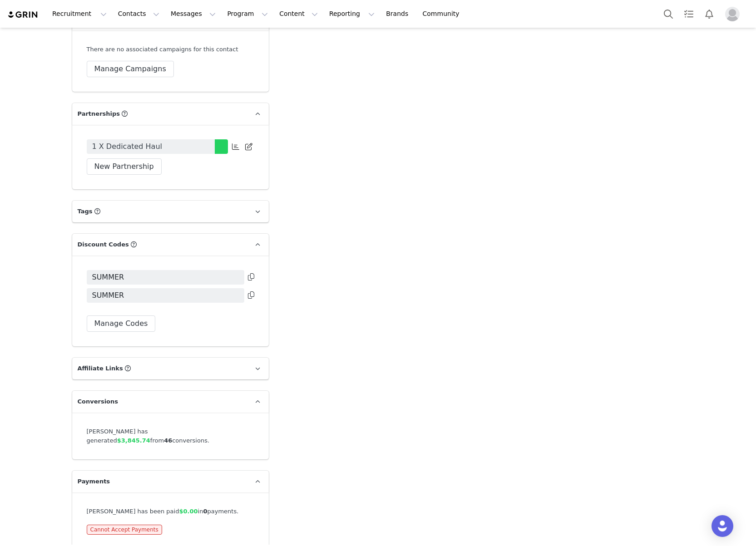 Image resolution: width=756 pixels, height=546 pixels. What do you see at coordinates (124, 167) in the screenshot?
I see `button: New Partnership` at bounding box center [124, 167].